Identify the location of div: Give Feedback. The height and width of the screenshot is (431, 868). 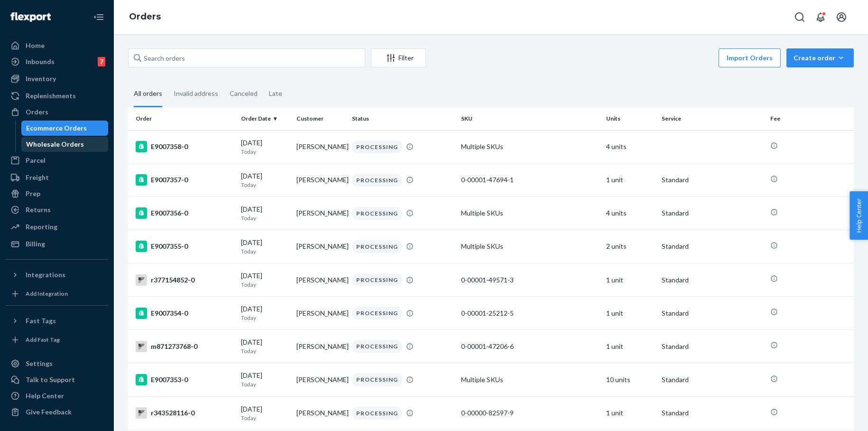
(48, 412).